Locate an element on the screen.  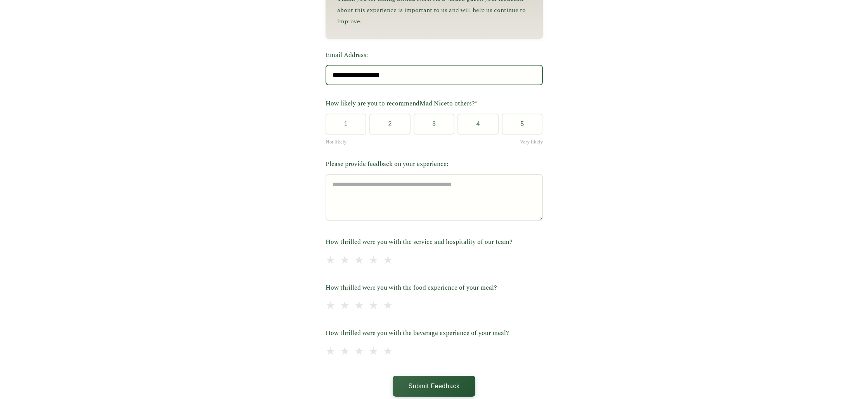
button: 3 is located at coordinates (434, 124).